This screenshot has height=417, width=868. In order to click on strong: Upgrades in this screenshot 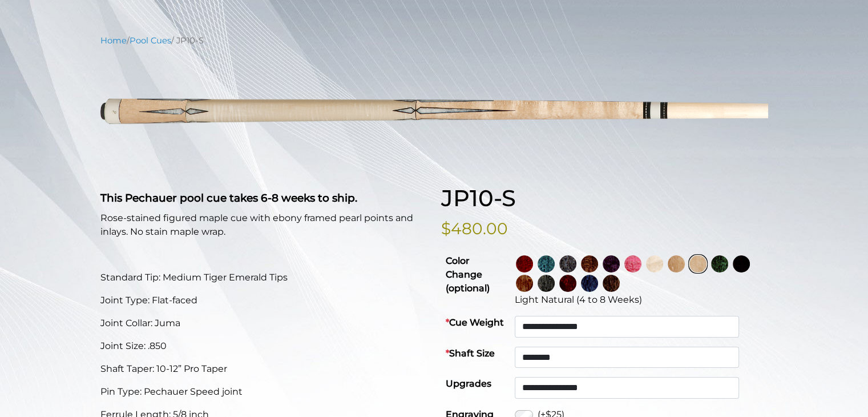, I will do `click(469, 383)`.